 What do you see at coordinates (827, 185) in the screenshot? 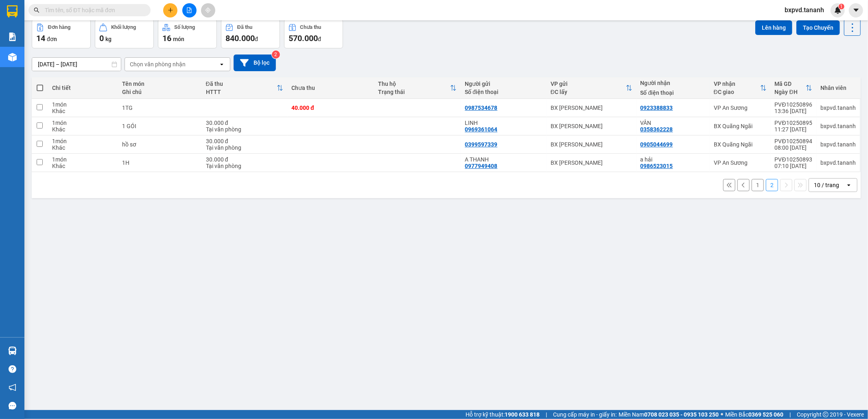
I see `div: 10 / trang` at bounding box center [827, 185].